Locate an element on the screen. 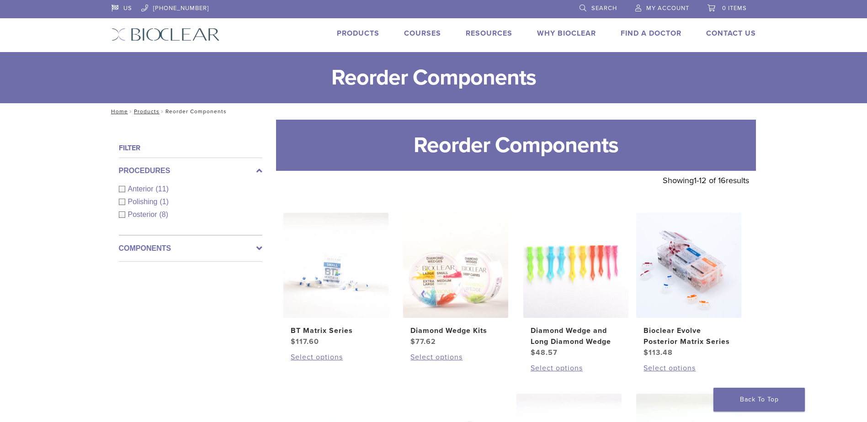 This screenshot has width=867, height=422. span: Search is located at coordinates (604, 8).